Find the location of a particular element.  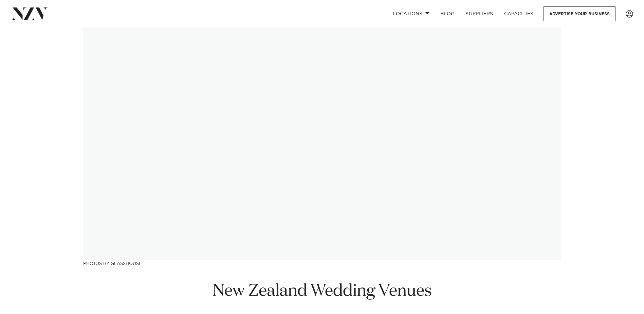

a: Advertise your business is located at coordinates (579, 14).